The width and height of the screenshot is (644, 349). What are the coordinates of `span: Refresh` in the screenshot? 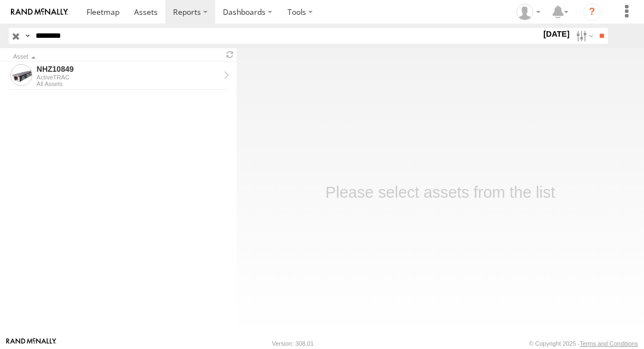 It's located at (230, 55).